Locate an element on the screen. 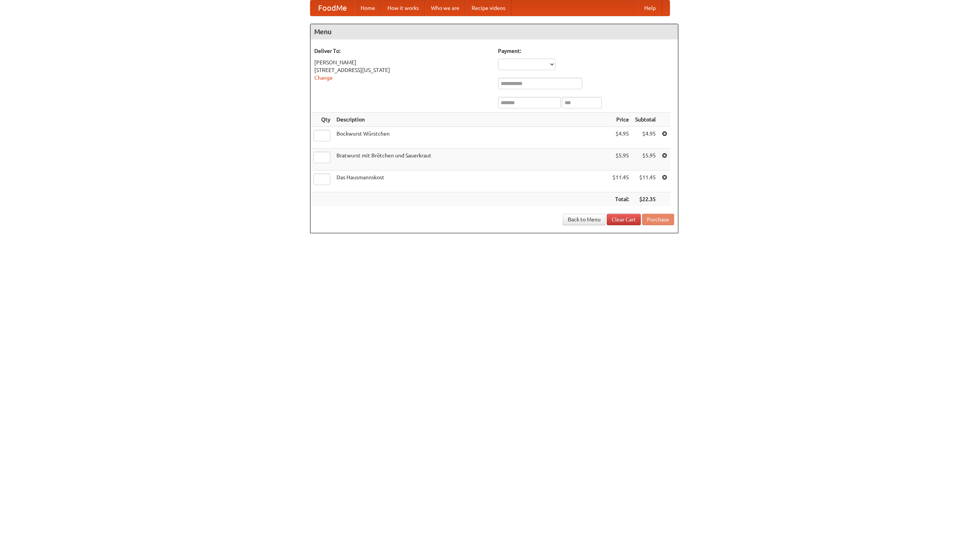  th: Subtotal is located at coordinates (646, 119).